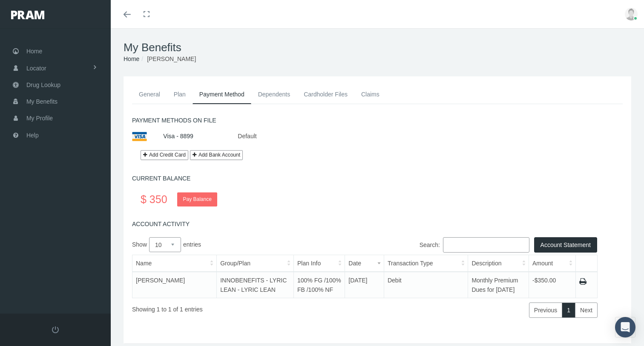 The height and width of the screenshot is (346, 644). What do you see at coordinates (274, 94) in the screenshot?
I see `a: Dependents` at bounding box center [274, 94].